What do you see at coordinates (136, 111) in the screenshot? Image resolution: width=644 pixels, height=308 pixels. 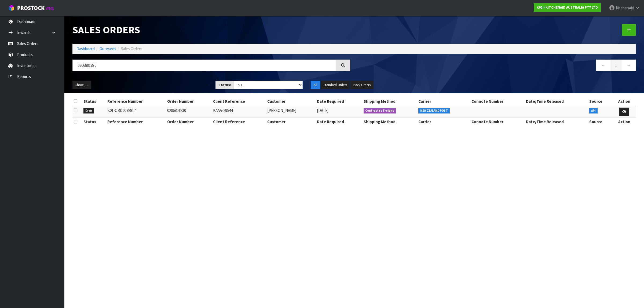 I see `td: K01-ORD0078817` at bounding box center [136, 111].